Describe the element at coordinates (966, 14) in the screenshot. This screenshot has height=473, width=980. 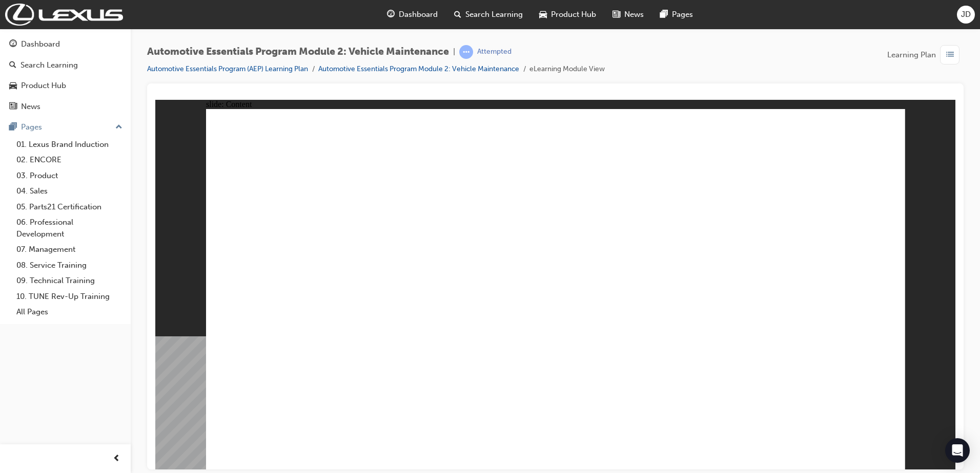
I see `span: JD` at that location.